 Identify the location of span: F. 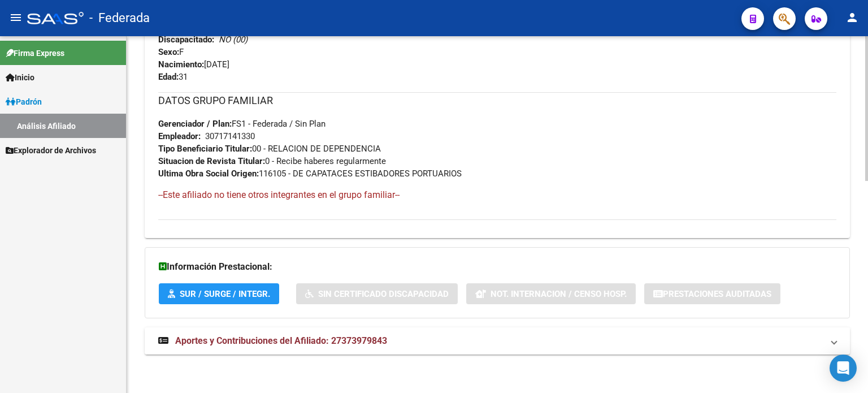
(171, 52).